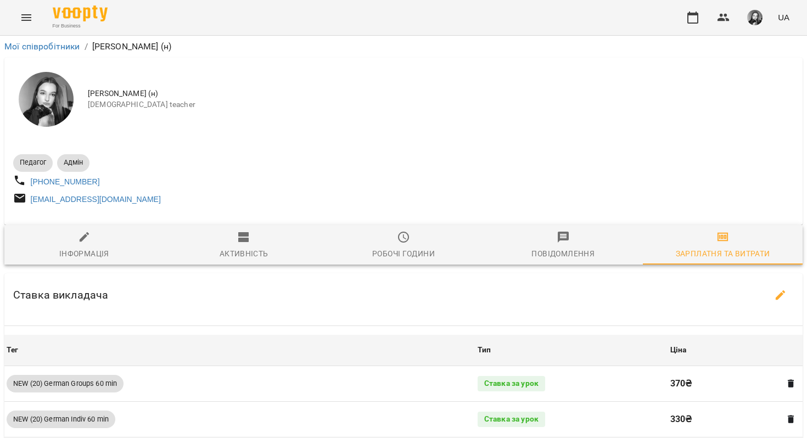 Image resolution: width=807 pixels, height=438 pixels. I want to click on span: Адмін, so click(73, 162).